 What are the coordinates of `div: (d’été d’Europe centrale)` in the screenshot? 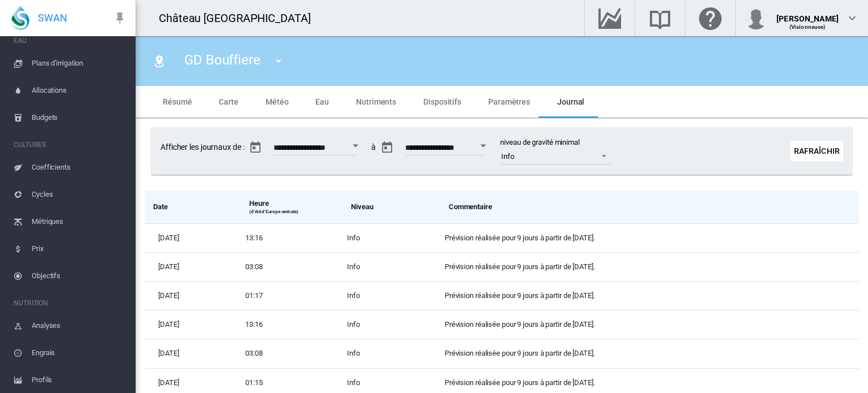 It's located at (291, 212).